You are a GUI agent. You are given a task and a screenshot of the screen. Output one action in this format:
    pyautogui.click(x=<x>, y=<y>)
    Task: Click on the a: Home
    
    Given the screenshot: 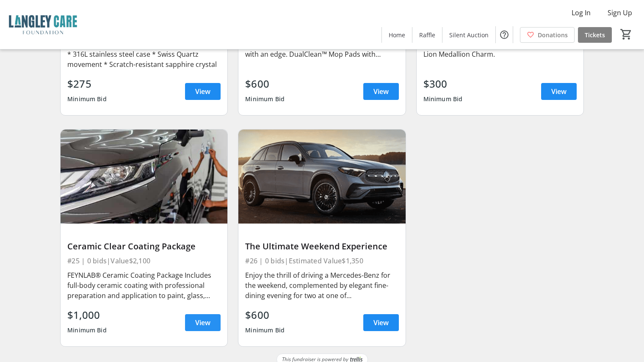 What is the action you would take?
    pyautogui.click(x=396, y=35)
    